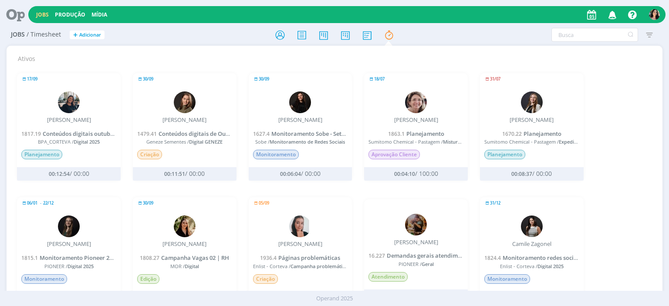 Image resolution: width=669 pixels, height=306 pixels. What do you see at coordinates (394, 155) in the screenshot?
I see `span: Aprovação Cliente` at bounding box center [394, 155].